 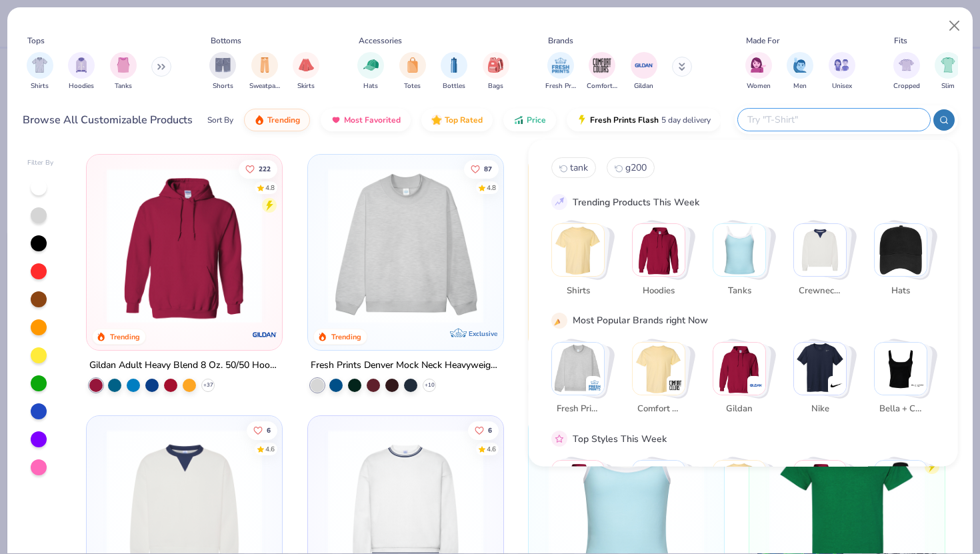 I want to click on button: Stack Card Button Preppy, so click(x=905, y=499).